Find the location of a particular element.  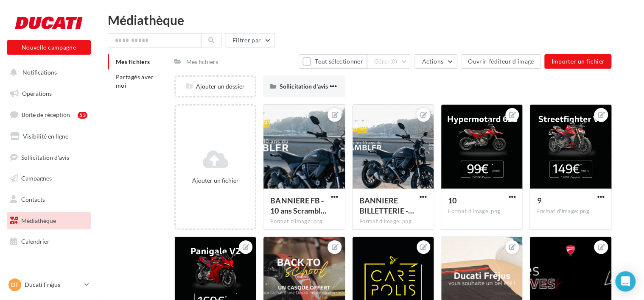

a: Calendrier is located at coordinates (49, 241).